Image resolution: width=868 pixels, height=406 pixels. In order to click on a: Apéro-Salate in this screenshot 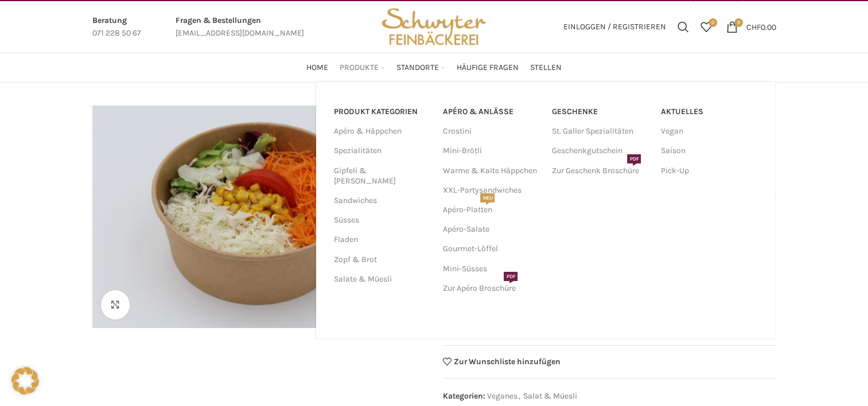, I will do `click(491, 229)`.